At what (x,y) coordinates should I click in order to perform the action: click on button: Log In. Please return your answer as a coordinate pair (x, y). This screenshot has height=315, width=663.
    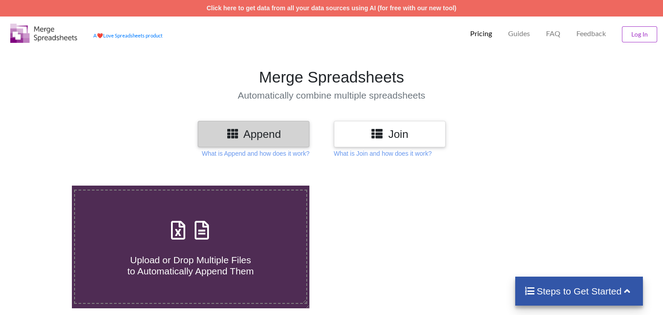
    Looking at the image, I should click on (639, 34).